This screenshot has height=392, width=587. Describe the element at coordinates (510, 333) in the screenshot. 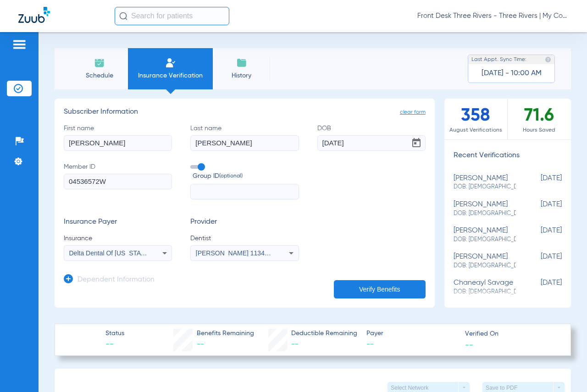

I see `span: Verified On` at that location.